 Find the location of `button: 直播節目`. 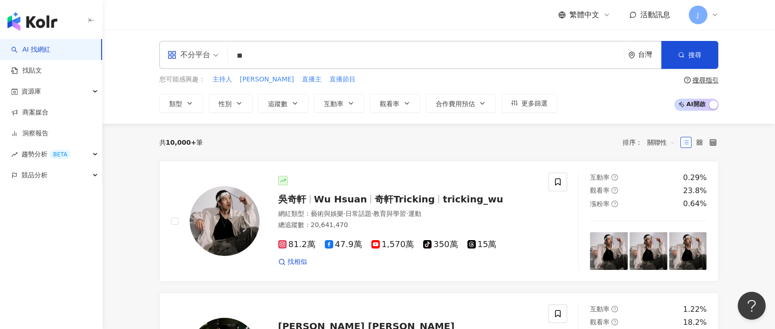

button: 直播節目 is located at coordinates (342, 80).